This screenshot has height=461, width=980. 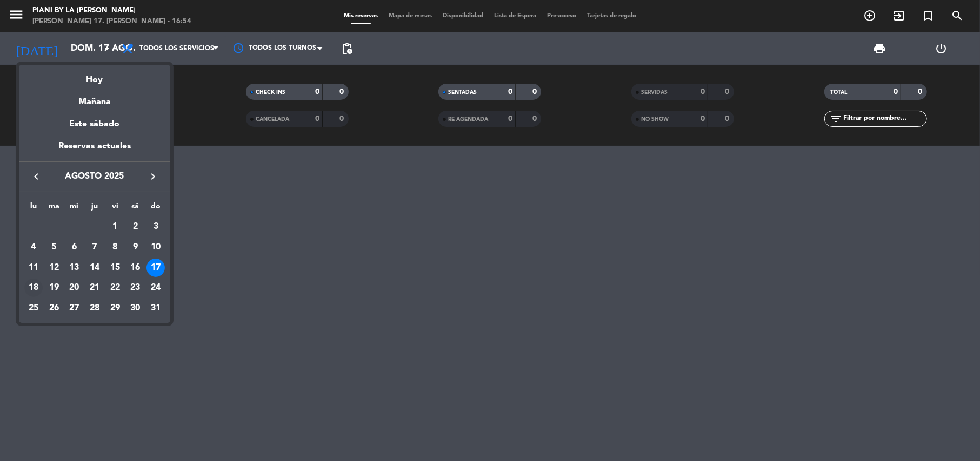 I want to click on td: 2 de agosto de 2025, so click(x=136, y=227).